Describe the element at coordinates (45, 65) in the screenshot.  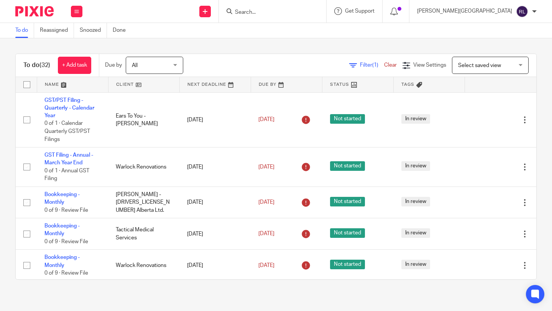
I see `span: (32)` at that location.